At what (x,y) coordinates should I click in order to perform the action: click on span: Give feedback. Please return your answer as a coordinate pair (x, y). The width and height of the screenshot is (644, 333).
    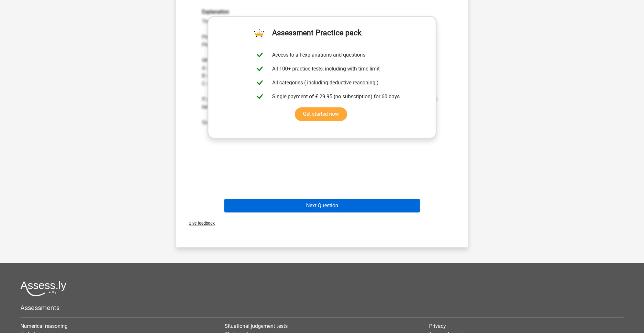
    Looking at the image, I should click on (199, 223).